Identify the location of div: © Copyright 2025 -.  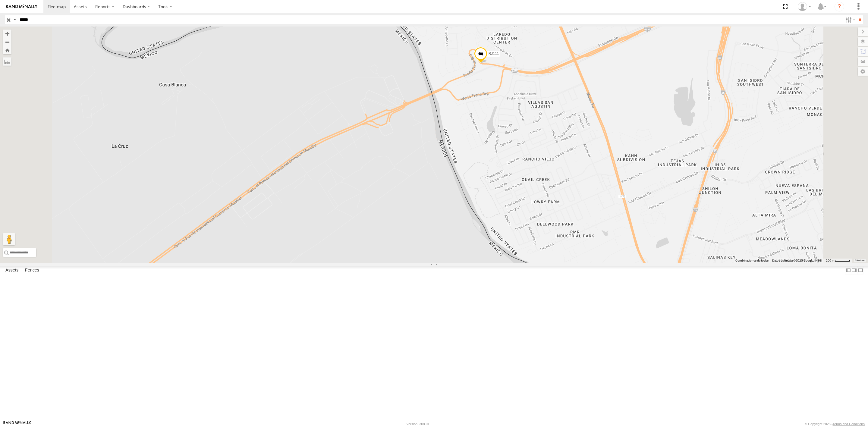
(835, 424).